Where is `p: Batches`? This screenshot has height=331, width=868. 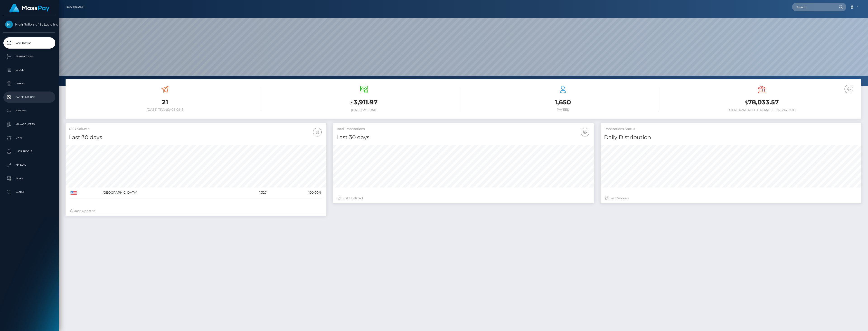
p: Batches is located at coordinates (29, 111).